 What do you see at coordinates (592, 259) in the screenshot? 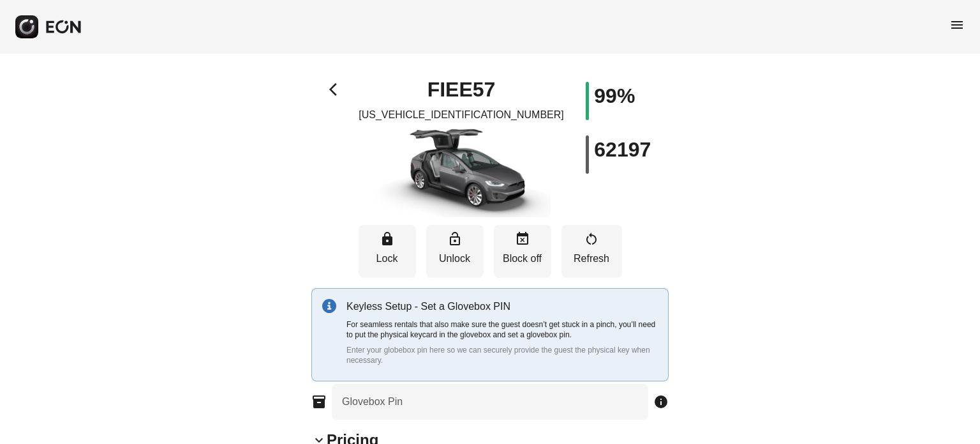
I see `p: Refresh` at bounding box center [592, 259].